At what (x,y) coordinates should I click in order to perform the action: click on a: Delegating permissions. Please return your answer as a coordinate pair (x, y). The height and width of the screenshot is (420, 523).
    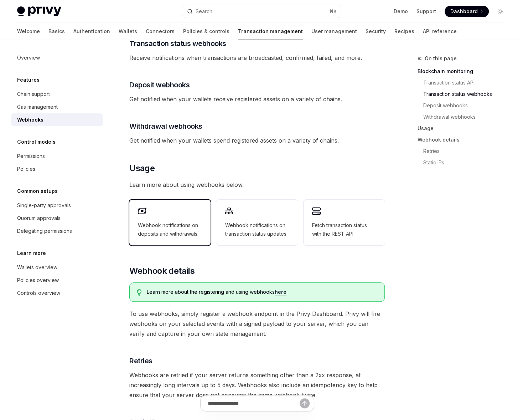
    Looking at the image, I should click on (57, 231).